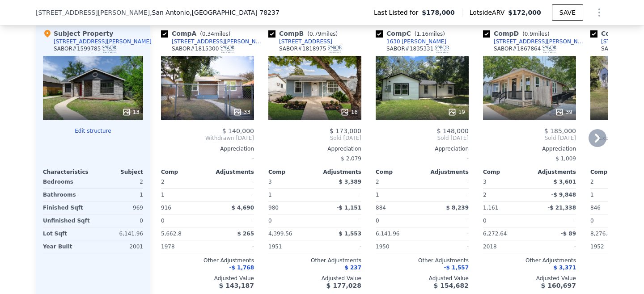 Image resolution: width=644 pixels, height=294 pixels. I want to click on div: SABOR # 1867864, so click(526, 49).